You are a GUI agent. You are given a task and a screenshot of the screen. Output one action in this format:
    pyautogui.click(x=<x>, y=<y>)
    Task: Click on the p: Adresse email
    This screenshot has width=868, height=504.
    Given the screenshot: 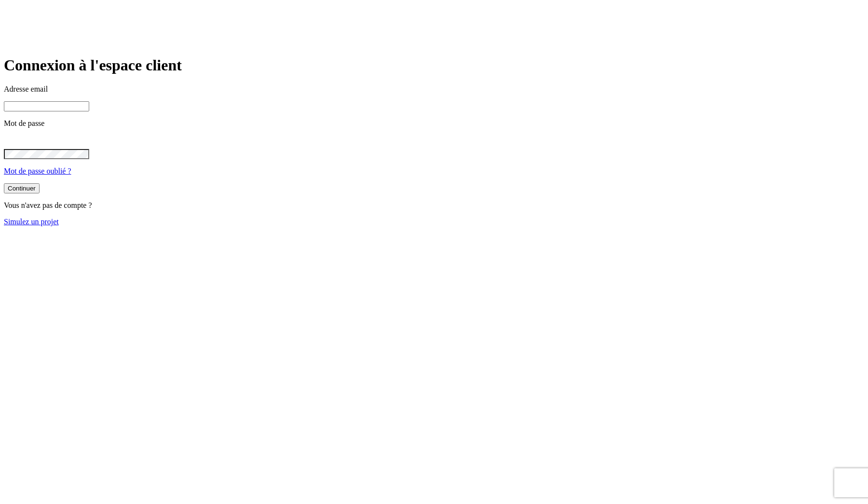 What is the action you would take?
    pyautogui.click(x=434, y=89)
    